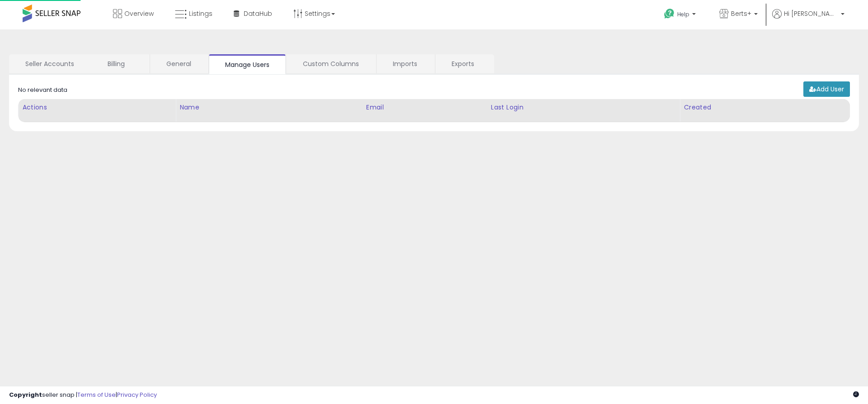 Image resolution: width=868 pixels, height=404 pixels. What do you see at coordinates (681, 16) in the screenshot?
I see `a: Help` at bounding box center [681, 16].